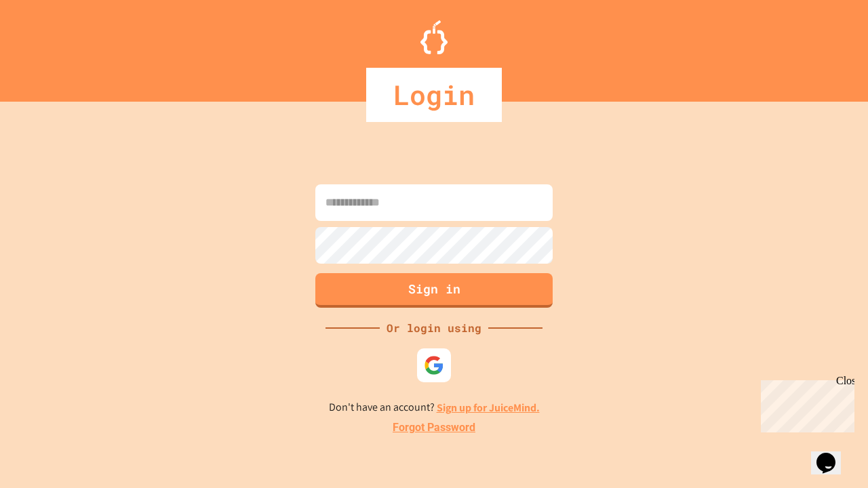  What do you see at coordinates (434, 95) in the screenshot?
I see `div: Login` at bounding box center [434, 95].